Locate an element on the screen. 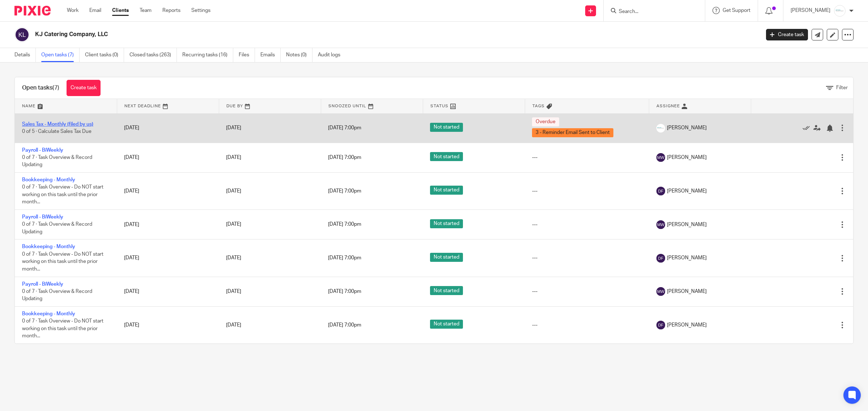 Image resolution: width=868 pixels, height=411 pixels. span: Snoozed Until is located at coordinates (347, 106).